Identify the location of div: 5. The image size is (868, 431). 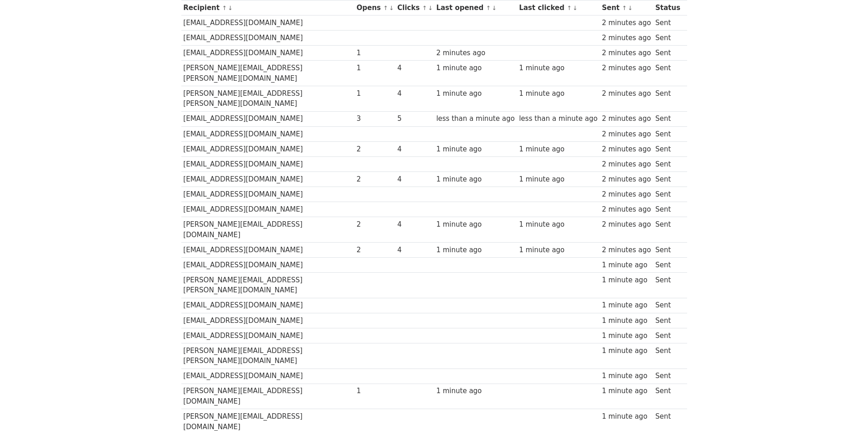
(415, 118).